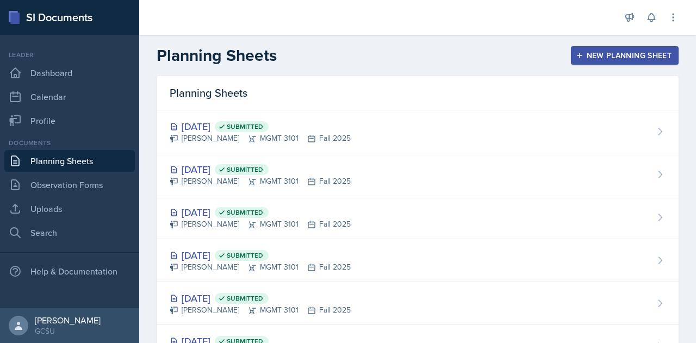 The image size is (696, 343). I want to click on div: GCSU, so click(67, 331).